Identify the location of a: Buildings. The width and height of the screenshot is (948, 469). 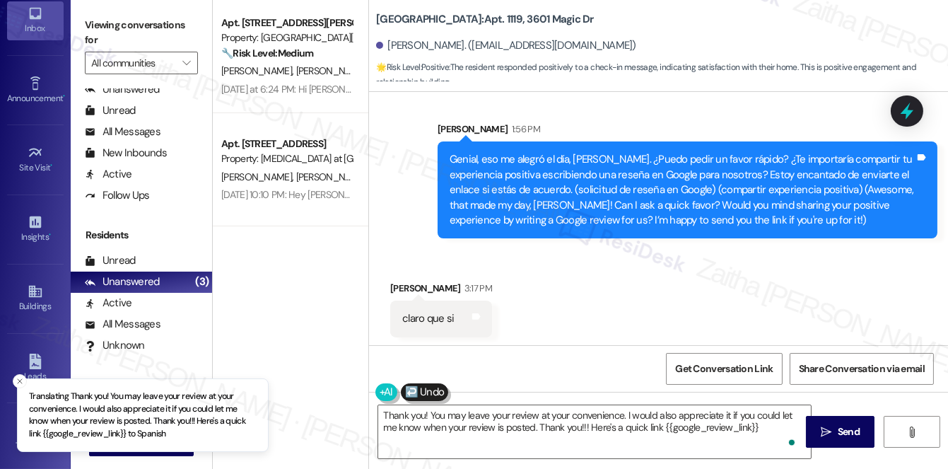
(35, 298).